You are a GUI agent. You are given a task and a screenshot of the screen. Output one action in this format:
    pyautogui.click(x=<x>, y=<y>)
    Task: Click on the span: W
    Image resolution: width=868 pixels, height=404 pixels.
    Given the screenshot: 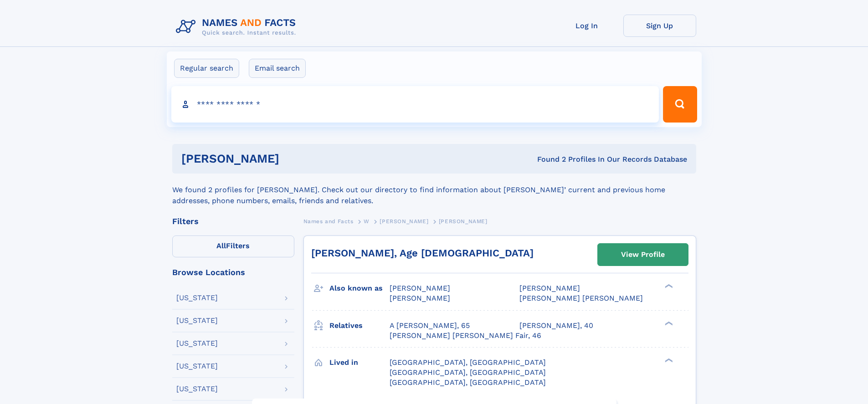 What is the action you would take?
    pyautogui.click(x=366, y=221)
    